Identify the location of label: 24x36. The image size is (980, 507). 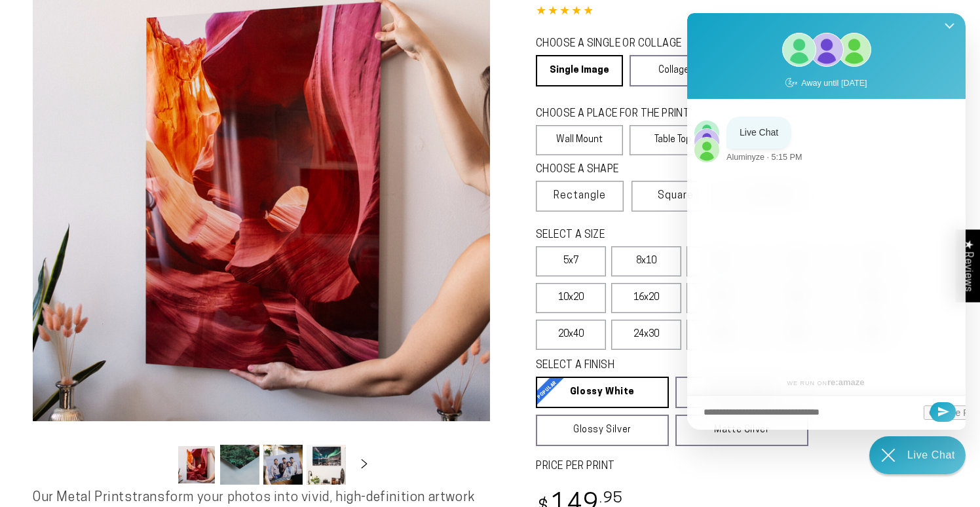
(721, 335).